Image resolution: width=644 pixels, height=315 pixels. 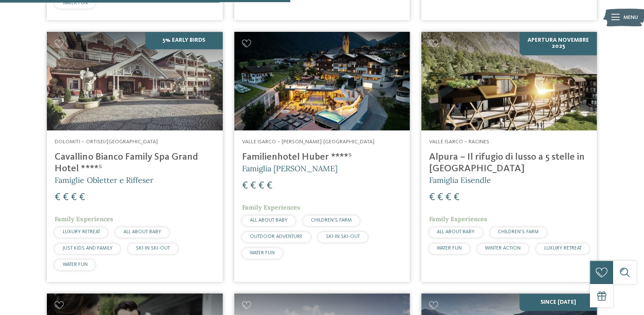 I want to click on span: Famiglia Eisendle, so click(x=460, y=180).